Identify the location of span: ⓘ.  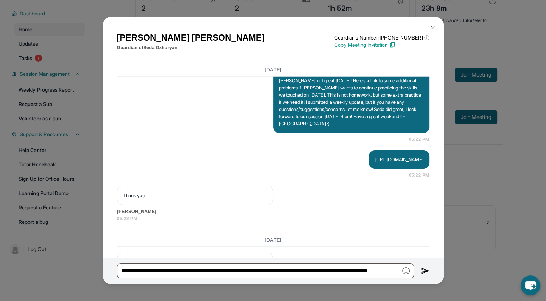
(427, 38).